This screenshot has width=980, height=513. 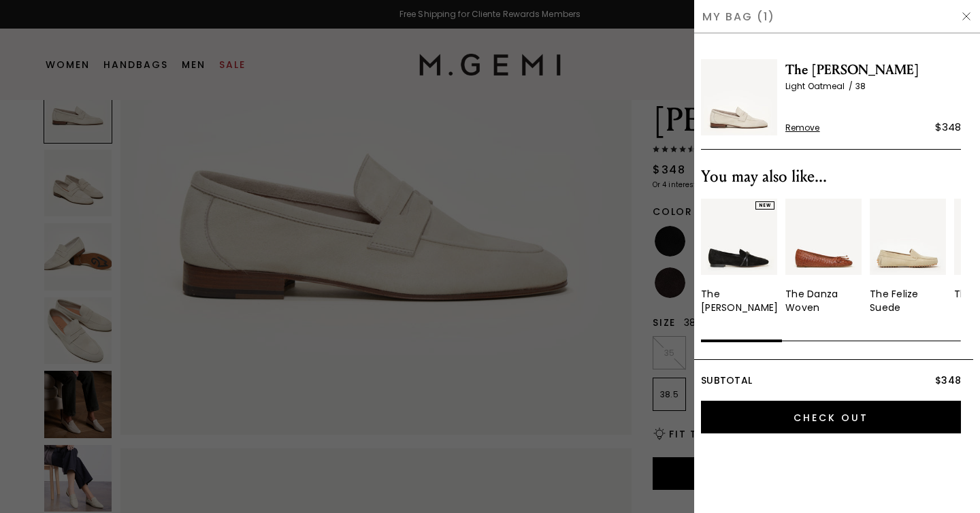 What do you see at coordinates (820, 86) in the screenshot?
I see `span: Light Oatmeal` at bounding box center [820, 86].